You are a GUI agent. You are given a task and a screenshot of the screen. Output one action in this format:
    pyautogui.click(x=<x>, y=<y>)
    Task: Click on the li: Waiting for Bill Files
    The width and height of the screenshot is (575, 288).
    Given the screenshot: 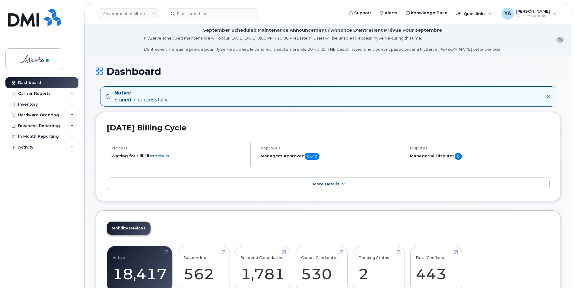 What is the action you would take?
    pyautogui.click(x=178, y=156)
    